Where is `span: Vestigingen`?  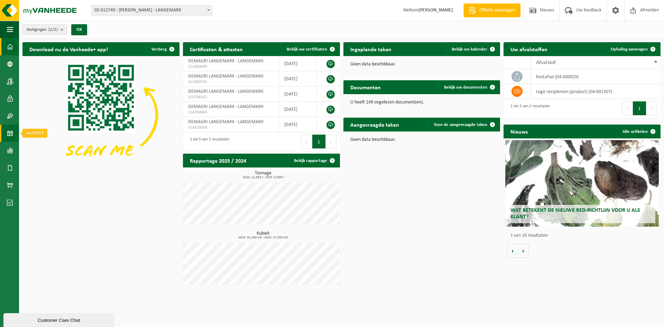
span: Vestigingen is located at coordinates (42, 30).